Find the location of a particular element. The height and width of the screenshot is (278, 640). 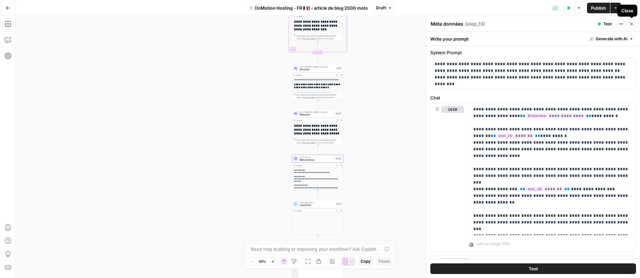

g: Edge from step_1 to step_10 is located at coordinates (317, 104).